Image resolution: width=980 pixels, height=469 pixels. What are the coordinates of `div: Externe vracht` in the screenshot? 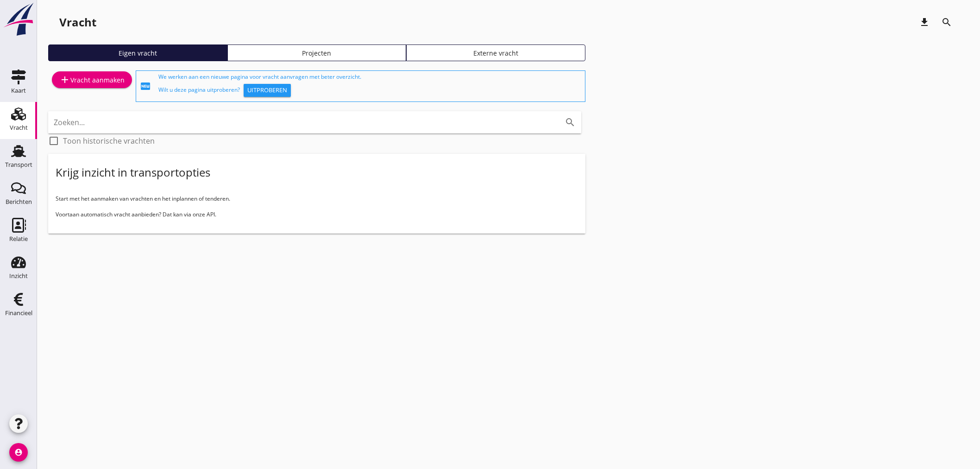 It's located at (496, 53).